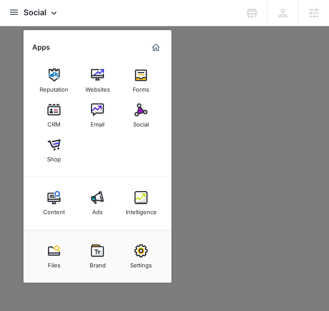 The height and width of the screenshot is (311, 329). Describe the element at coordinates (122, 54) in the screenshot. I see `div: Keywords by Traffic` at that location.